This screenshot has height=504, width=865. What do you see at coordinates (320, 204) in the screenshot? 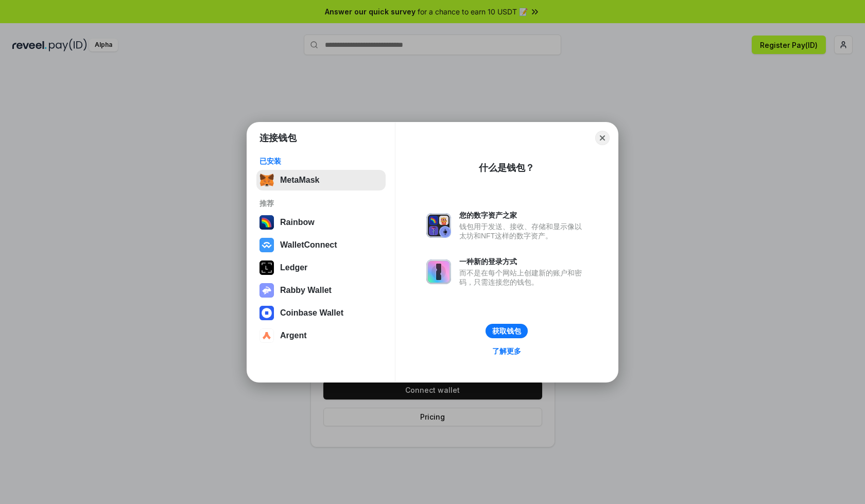
I see `div: 推荐` at bounding box center [320, 204].